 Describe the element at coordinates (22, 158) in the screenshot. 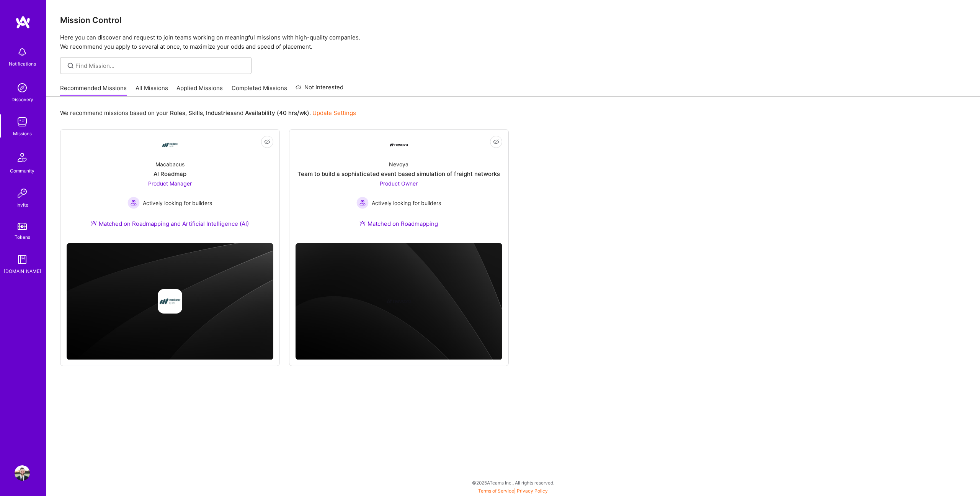

I see `img: Community` at that location.